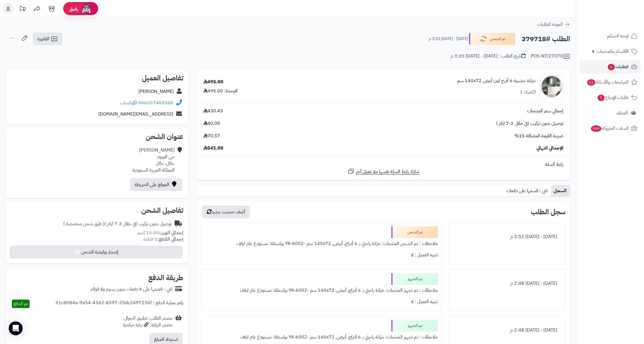 The image size is (644, 344). I want to click on a: خزانة خشبية 6 أدرج لون أبيض 140x72 سم, so click(496, 81).